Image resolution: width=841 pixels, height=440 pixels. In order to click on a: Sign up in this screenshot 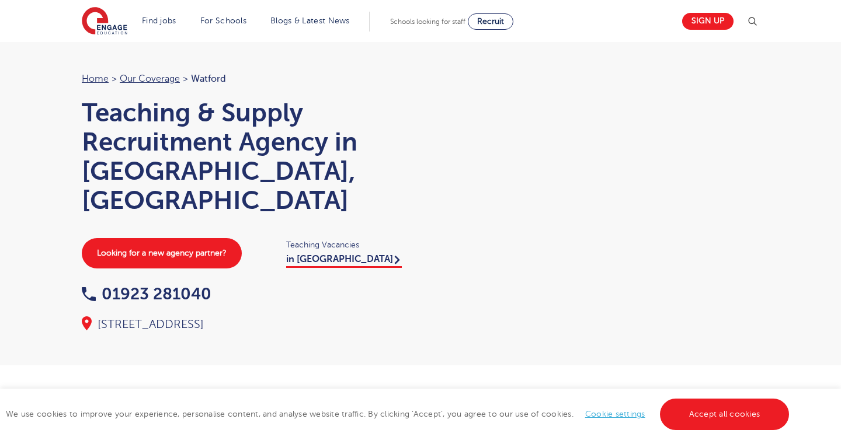, I will do `click(708, 21)`.